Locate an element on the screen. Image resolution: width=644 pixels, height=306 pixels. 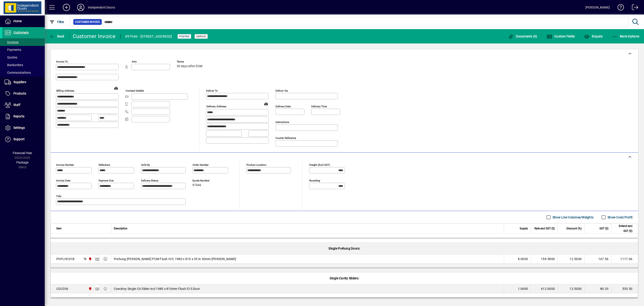
a: Quotes is located at coordinates (24, 57).